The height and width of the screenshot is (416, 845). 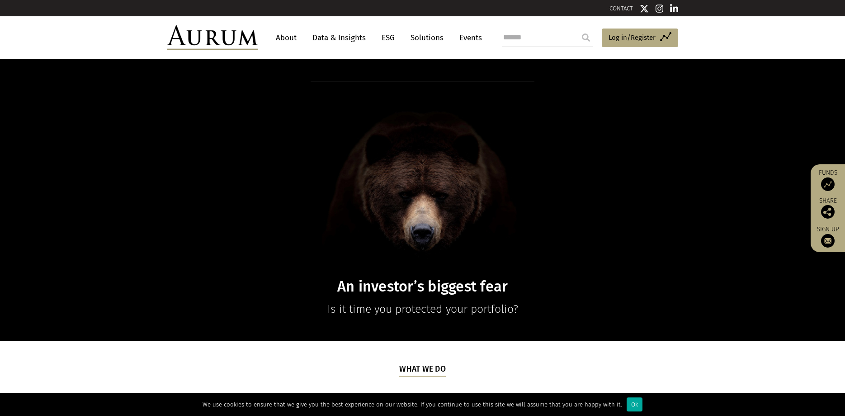 I want to click on a: CONTACT, so click(x=621, y=8).